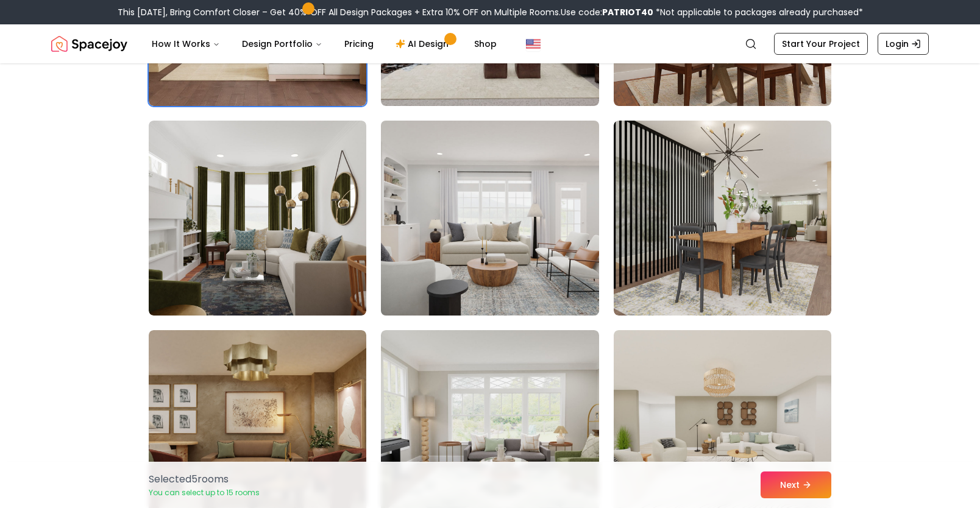 The width and height of the screenshot is (980, 508). I want to click on img: Spacejoy Logo, so click(89, 44).